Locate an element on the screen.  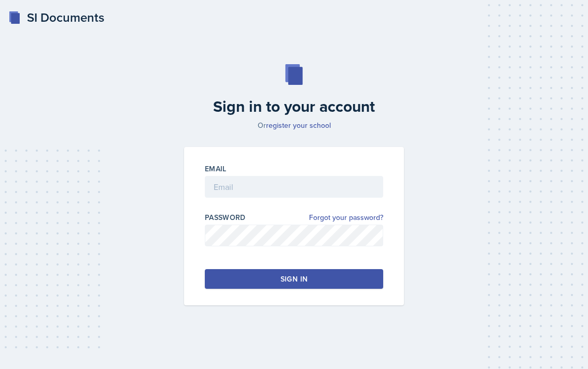
input: Email is located at coordinates (294, 187).